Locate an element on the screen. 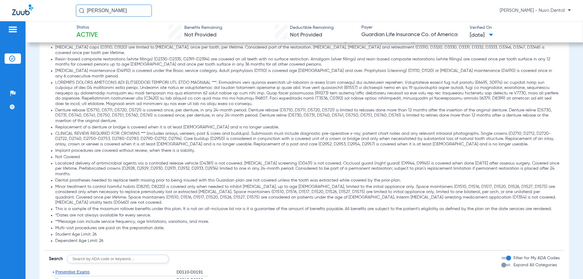  img: Zuub Logo is located at coordinates (22, 10).